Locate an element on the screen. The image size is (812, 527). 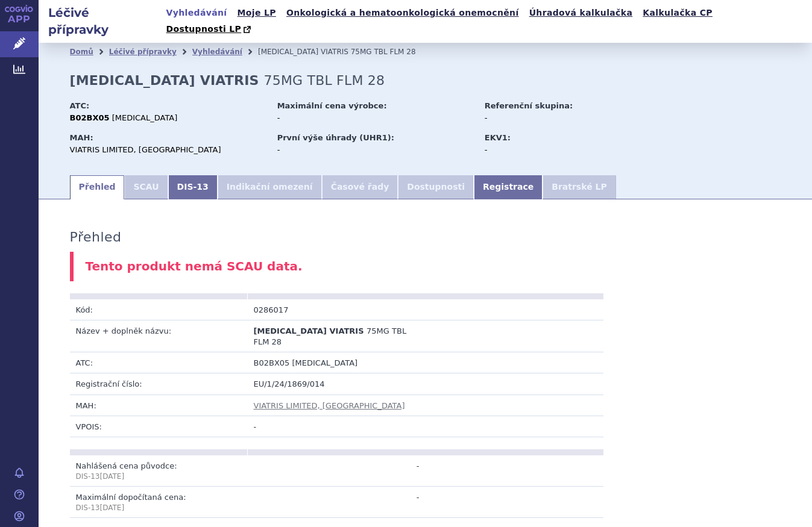
strong: První výše úhrady (UHR1): is located at coordinates (336, 137).